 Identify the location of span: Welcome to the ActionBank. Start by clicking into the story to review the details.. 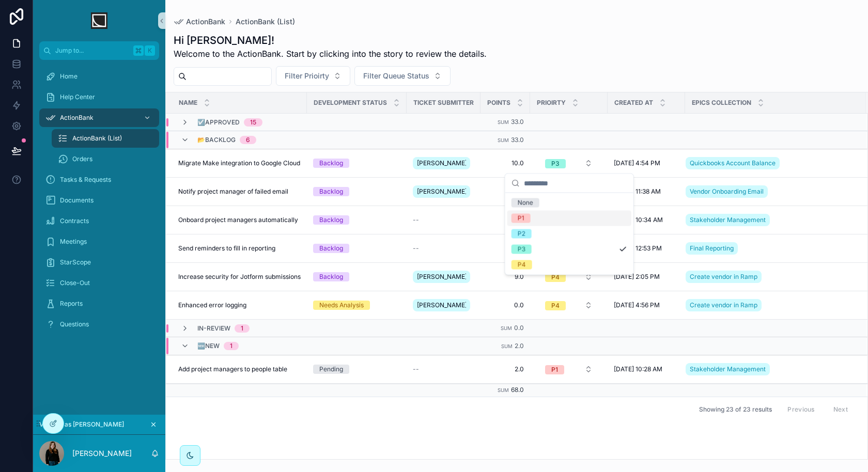
(330, 54).